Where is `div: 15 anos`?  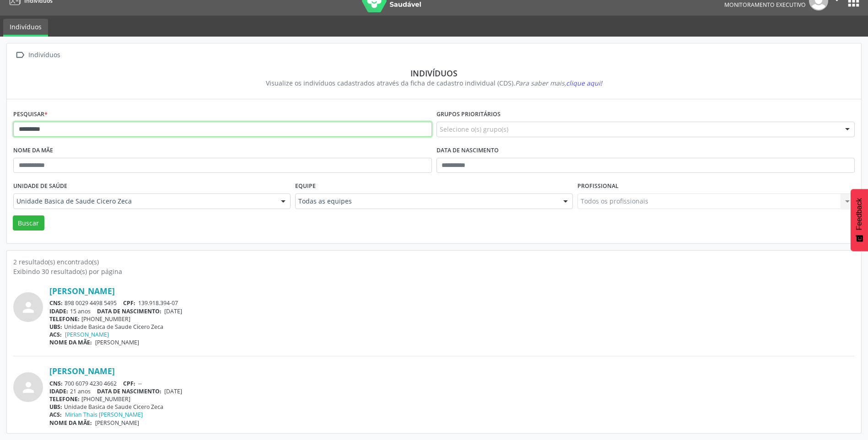 div: 15 anos is located at coordinates (452, 311).